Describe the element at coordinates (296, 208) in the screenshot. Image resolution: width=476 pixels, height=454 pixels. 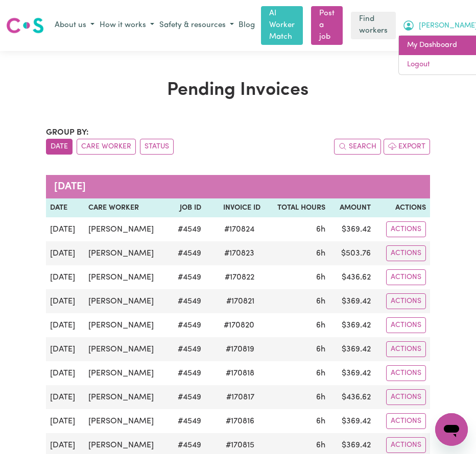
I see `th: Total Hours` at that location.